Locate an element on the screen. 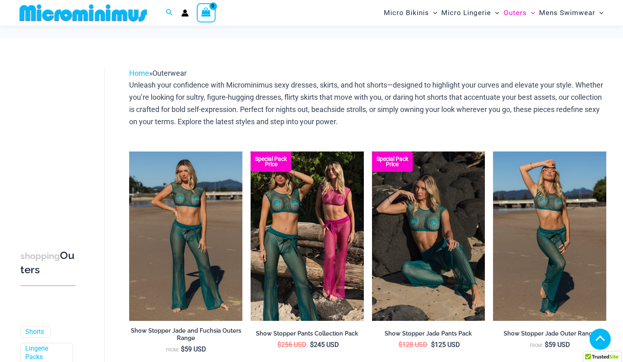 Image resolution: width=623 pixels, height=362 pixels. h2: Show Stopper Jade and Fuchsia Outers Range is located at coordinates (186, 334).